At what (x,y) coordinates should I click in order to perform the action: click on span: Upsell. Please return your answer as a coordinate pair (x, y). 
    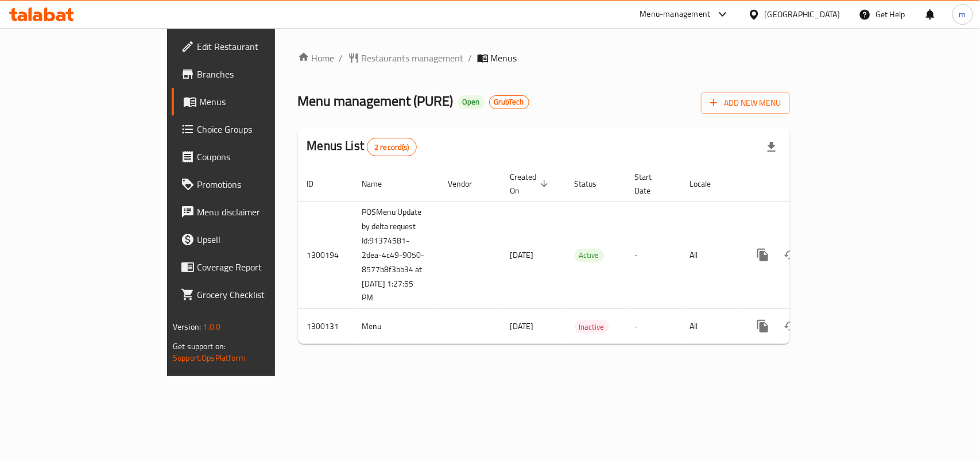
    Looking at the image, I should click on (259, 239).